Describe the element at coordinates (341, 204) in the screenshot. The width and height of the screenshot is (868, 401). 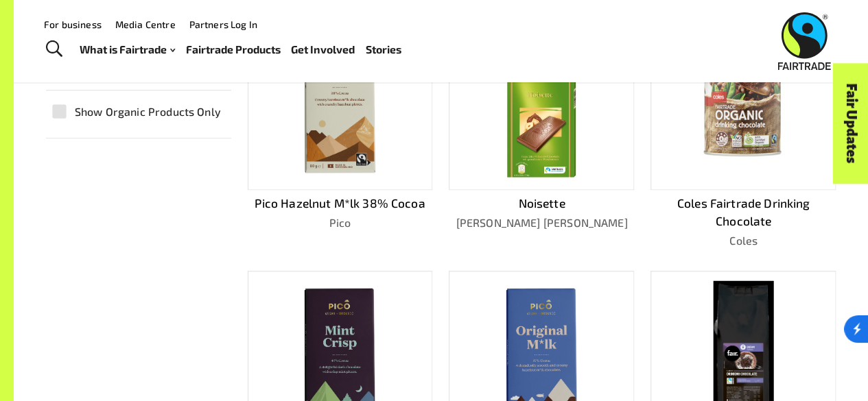
I see `p: Pico Hazelnut M*lk 38% Cocoa` at that location.